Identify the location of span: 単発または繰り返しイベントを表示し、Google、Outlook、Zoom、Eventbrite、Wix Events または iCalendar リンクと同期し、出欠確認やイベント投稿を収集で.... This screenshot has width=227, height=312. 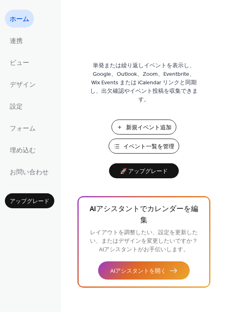
(144, 83).